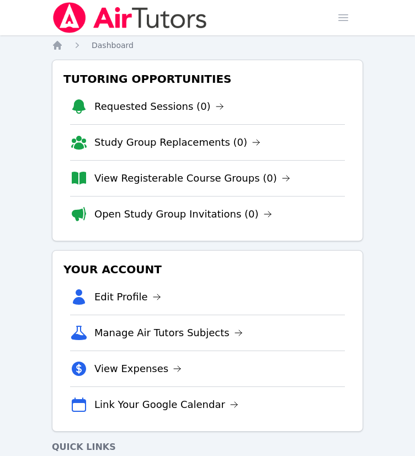  I want to click on h3: Tutoring Opportunities, so click(208, 79).